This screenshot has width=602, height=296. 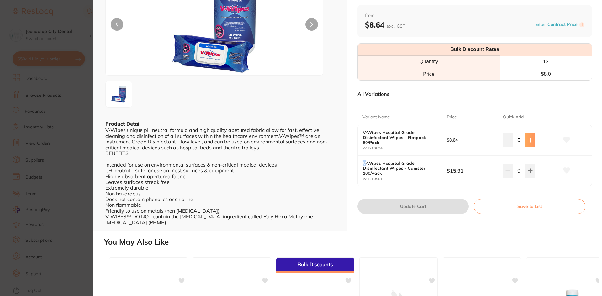 What do you see at coordinates (545, 62) in the screenshot?
I see `th: 12` at bounding box center [545, 62].